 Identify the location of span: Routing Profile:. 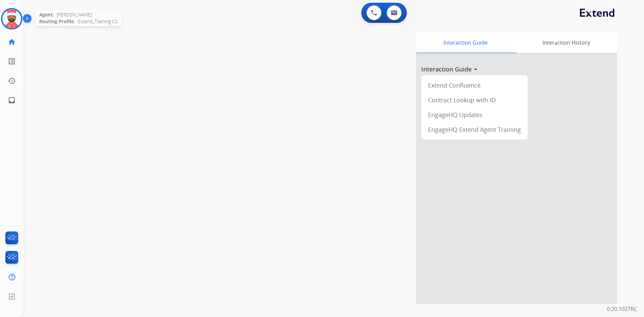
(57, 22).